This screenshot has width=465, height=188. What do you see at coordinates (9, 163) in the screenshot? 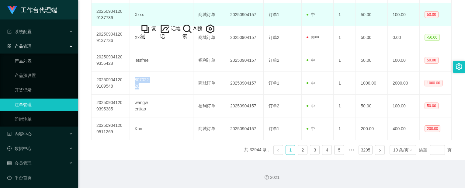
I see `i: 图标: table` at bounding box center [9, 163].